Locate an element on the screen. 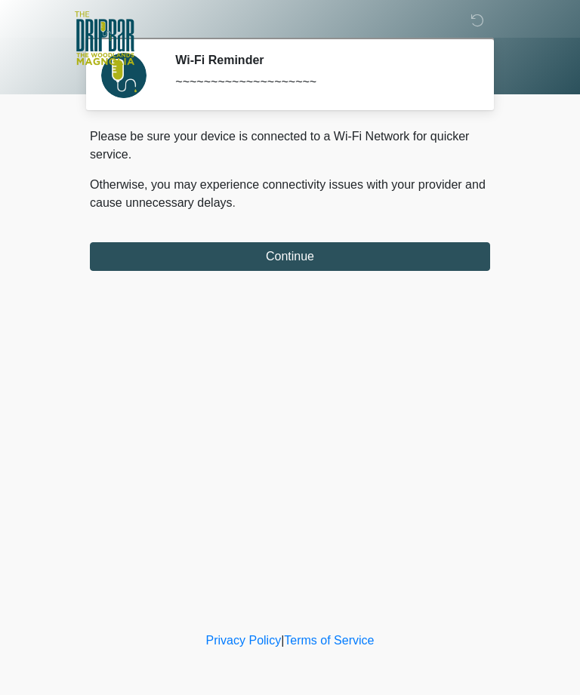 The height and width of the screenshot is (695, 580). p: Please be sure your device is connected to a Wi-Fi Network for quicker service. is located at coordinates (290, 146).